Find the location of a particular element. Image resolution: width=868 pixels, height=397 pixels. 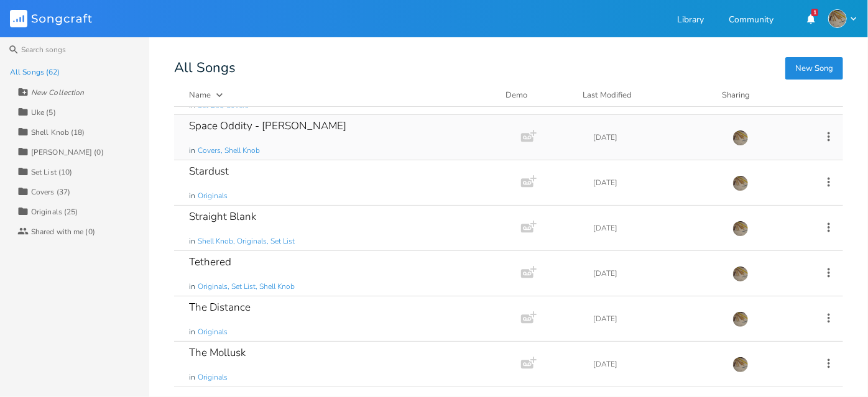

div: All Songs (62) is located at coordinates (34, 72).